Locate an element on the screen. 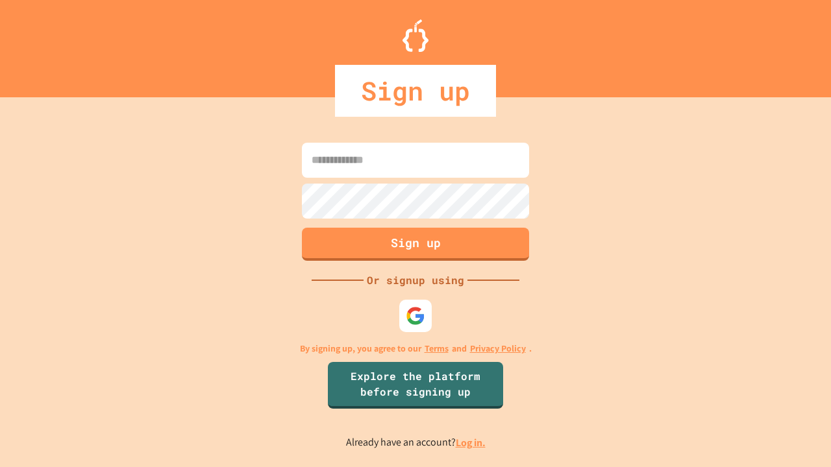 This screenshot has width=831, height=467. div: Or signup using is located at coordinates (416, 280).